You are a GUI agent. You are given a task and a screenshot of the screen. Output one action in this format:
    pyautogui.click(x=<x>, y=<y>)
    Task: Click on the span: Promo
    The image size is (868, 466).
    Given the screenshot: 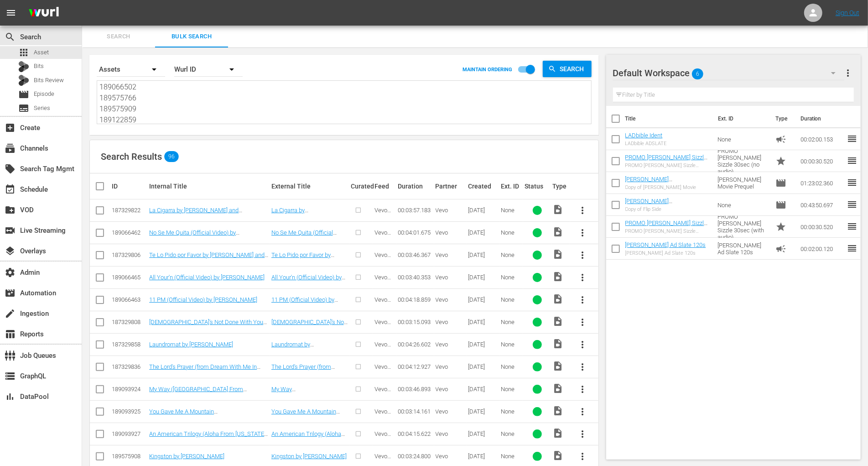 What is the action you would take?
    pyautogui.click(x=781, y=161)
    